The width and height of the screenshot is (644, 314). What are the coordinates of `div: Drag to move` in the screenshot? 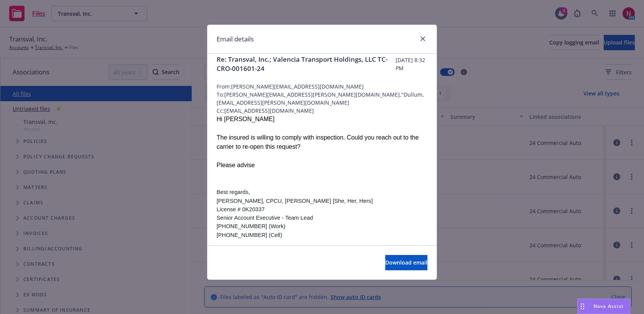 It's located at (582, 306).